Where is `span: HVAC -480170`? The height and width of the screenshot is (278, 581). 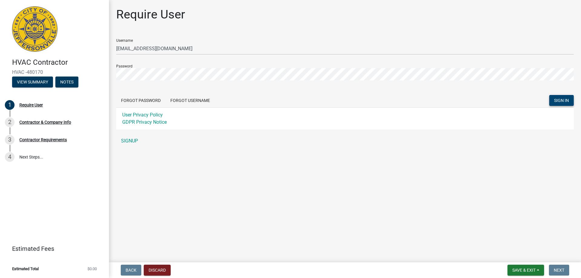 span: HVAC -480170 is located at coordinates (54, 72).